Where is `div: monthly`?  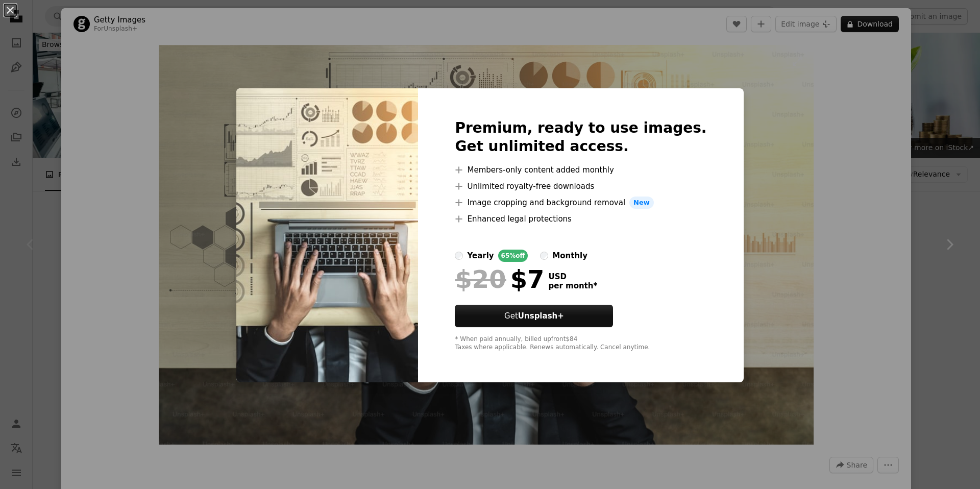 div: monthly is located at coordinates (570, 256).